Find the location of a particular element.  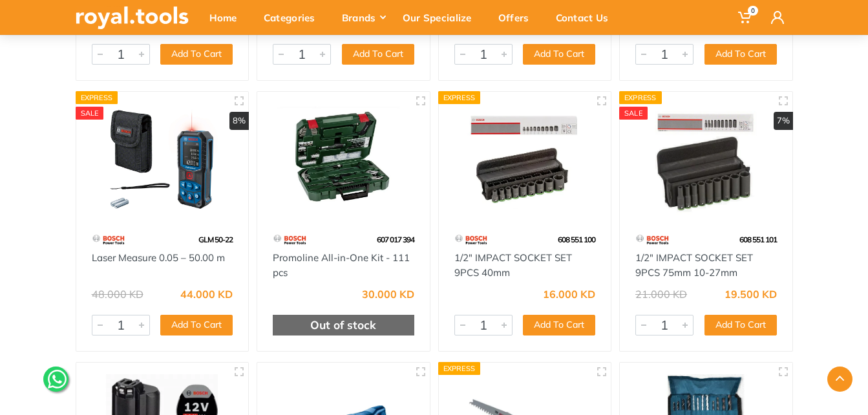

img: royal.tools Logo is located at coordinates (132, 17).